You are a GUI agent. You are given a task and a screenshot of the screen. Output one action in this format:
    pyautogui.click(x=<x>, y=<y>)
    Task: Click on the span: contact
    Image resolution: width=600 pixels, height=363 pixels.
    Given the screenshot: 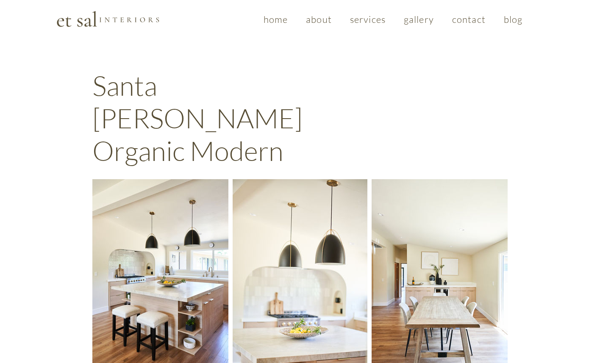 What is the action you would take?
    pyautogui.click(x=469, y=19)
    